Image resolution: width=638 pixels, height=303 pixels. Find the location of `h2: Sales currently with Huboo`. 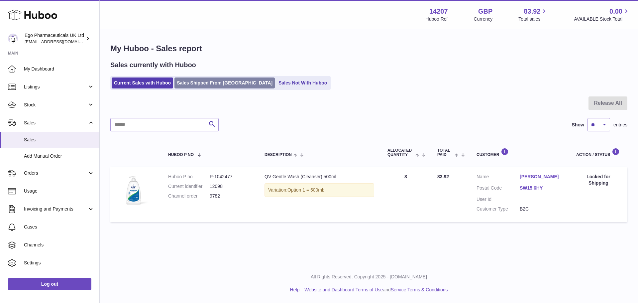

h2: Sales currently with Huboo is located at coordinates (153, 65).